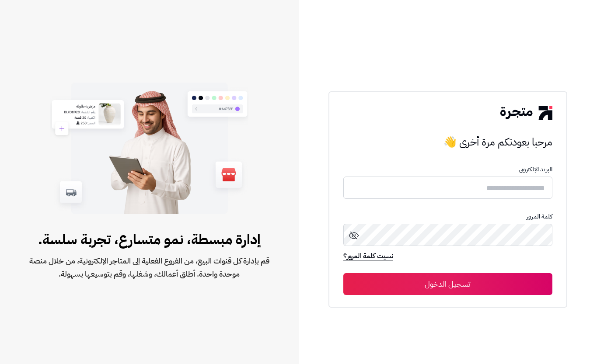  I want to click on span: قم بإدارة كل قنوات البيع، من الفروع الفعلية إلى المتاجر الإلكترونية، من خلال منصة موحدة واحدة. أط..., so click(149, 268).